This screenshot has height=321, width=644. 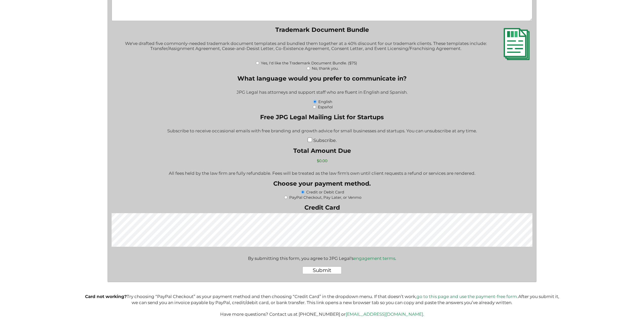 What do you see at coordinates (322, 208) in the screenshot?
I see `label: Credit Card` at bounding box center [322, 208].